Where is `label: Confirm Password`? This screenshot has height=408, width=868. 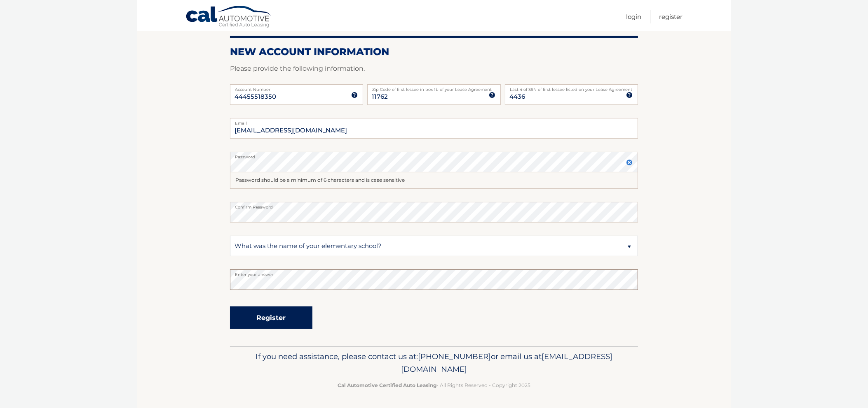
label: Confirm Password is located at coordinates (434, 205).